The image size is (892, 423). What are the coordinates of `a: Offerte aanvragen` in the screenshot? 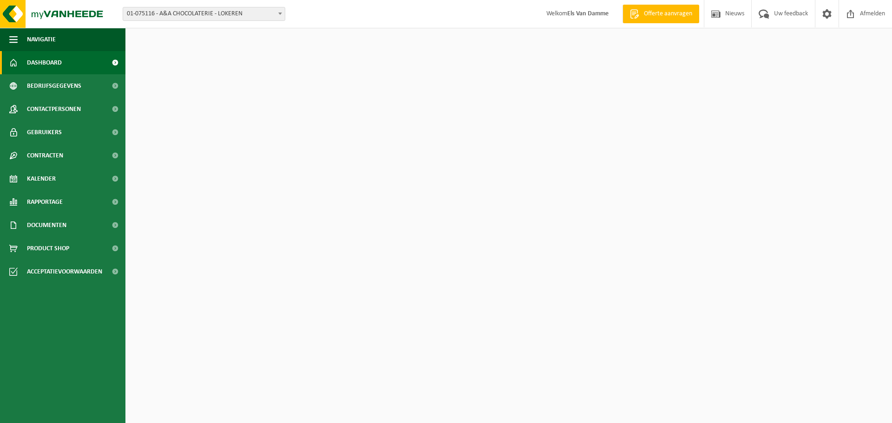 It's located at (660, 14).